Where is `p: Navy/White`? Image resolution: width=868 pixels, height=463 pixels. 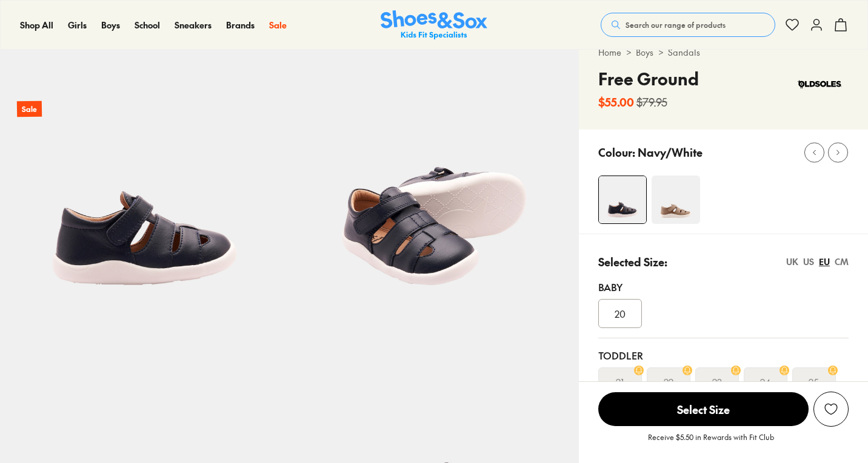 p: Navy/White is located at coordinates (670, 152).